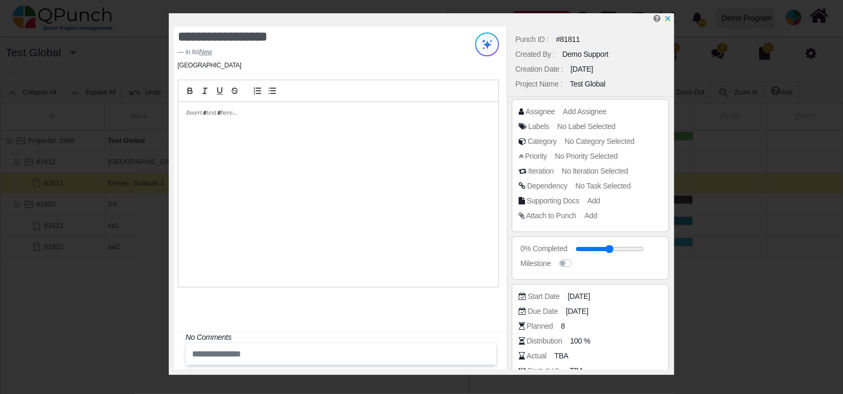  I want to click on div: Distribution, so click(544, 341).